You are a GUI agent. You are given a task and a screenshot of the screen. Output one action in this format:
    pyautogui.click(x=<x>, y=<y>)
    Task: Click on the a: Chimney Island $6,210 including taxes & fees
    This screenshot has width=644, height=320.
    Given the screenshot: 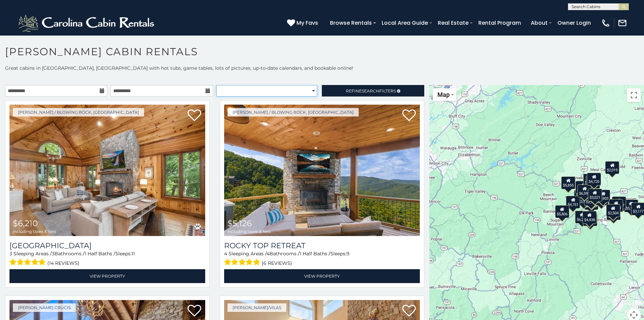 What is the action you would take?
    pyautogui.click(x=107, y=170)
    